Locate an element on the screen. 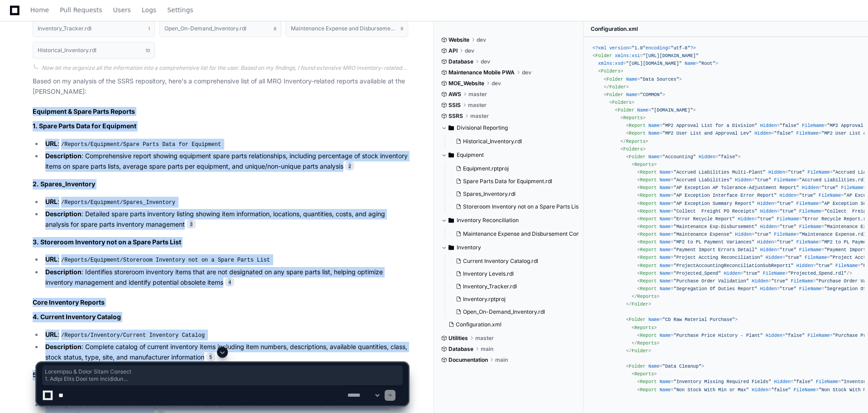 The image size is (868, 413). span: Inventory.rptproj is located at coordinates (484, 299).